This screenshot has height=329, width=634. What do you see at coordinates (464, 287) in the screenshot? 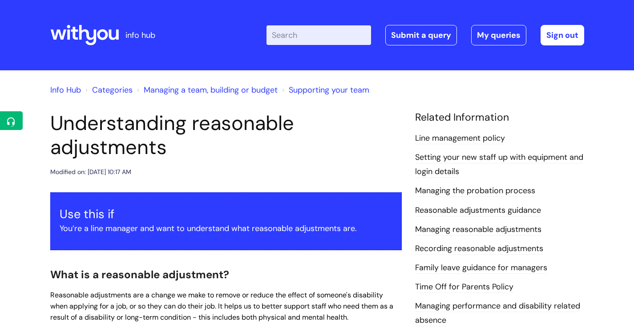
I see `a: Time Off for Parents Policy` at bounding box center [464, 287].